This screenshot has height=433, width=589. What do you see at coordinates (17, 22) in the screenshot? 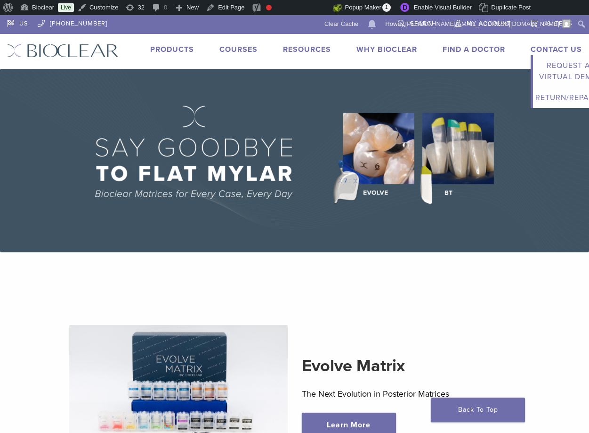
I see `a: US` at bounding box center [17, 22].